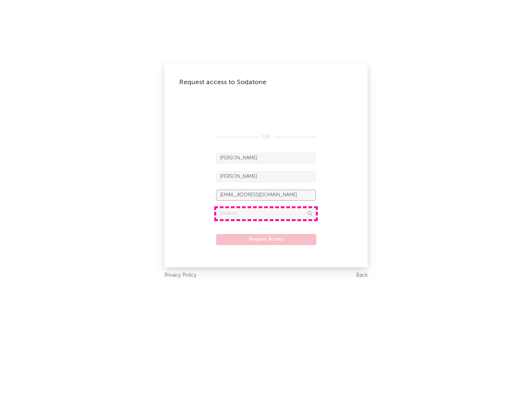  What do you see at coordinates (361, 275) in the screenshot?
I see `a: Back` at bounding box center [361, 275].